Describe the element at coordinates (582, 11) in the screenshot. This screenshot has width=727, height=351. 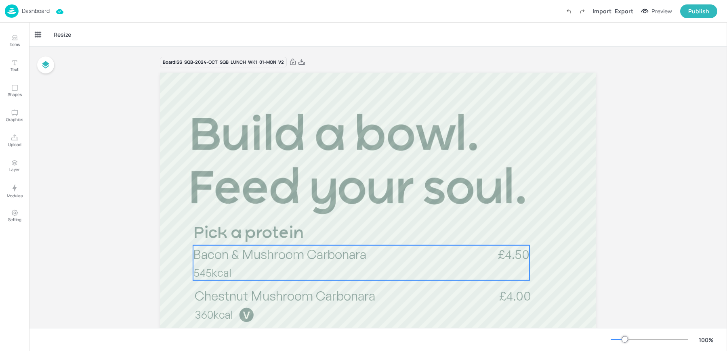
I see `label: Redo (Ctrl + Y)` at that location.